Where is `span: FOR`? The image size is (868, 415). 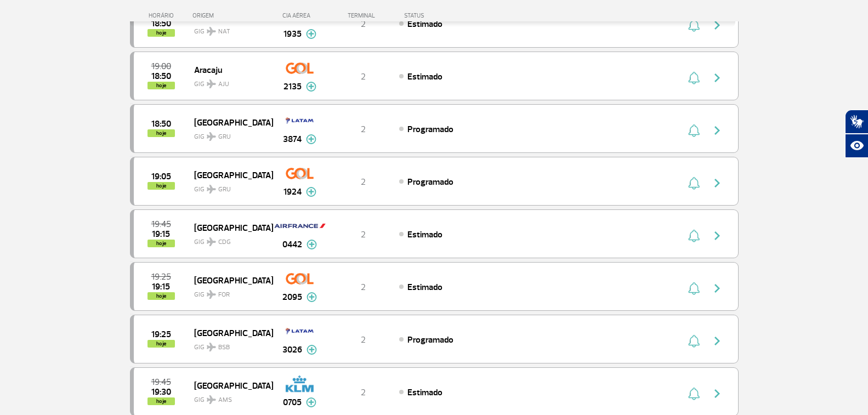
span: FOR is located at coordinates (224, 294).